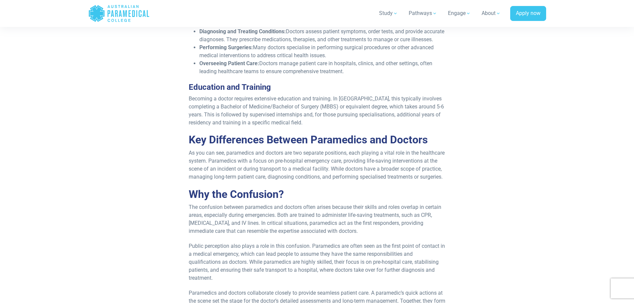  What do you see at coordinates (423, 13) in the screenshot?
I see `a: Pathways` at bounding box center [423, 13].